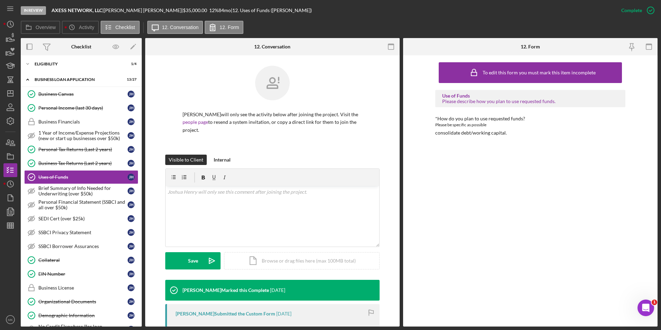 The height and width of the screenshot is (330, 661). What do you see at coordinates (655, 302) in the screenshot?
I see `span: 1` at bounding box center [655, 302].